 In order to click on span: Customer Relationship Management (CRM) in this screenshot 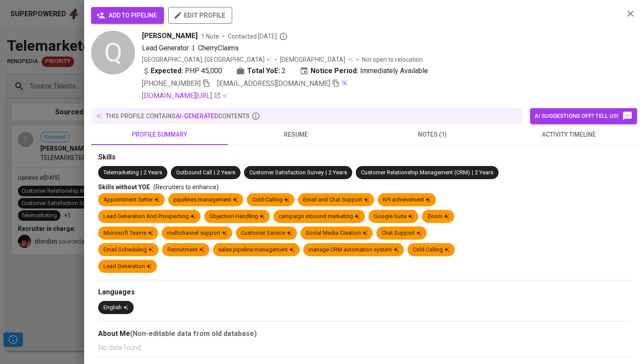, I will do `click(415, 173)`.